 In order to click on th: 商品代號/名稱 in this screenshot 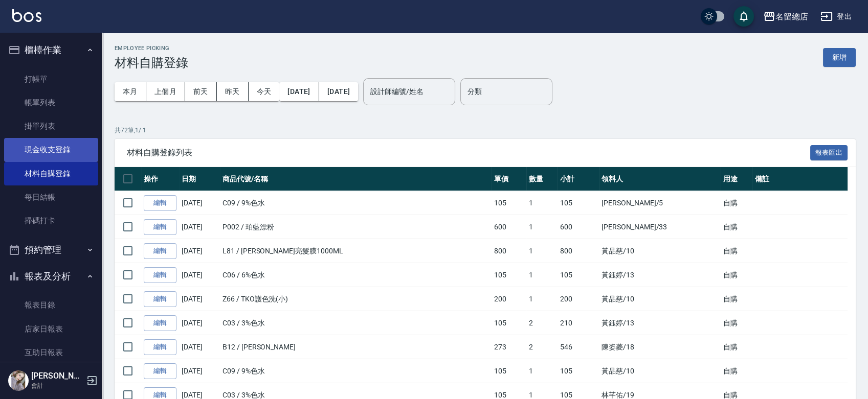, I will do `click(355, 179)`.